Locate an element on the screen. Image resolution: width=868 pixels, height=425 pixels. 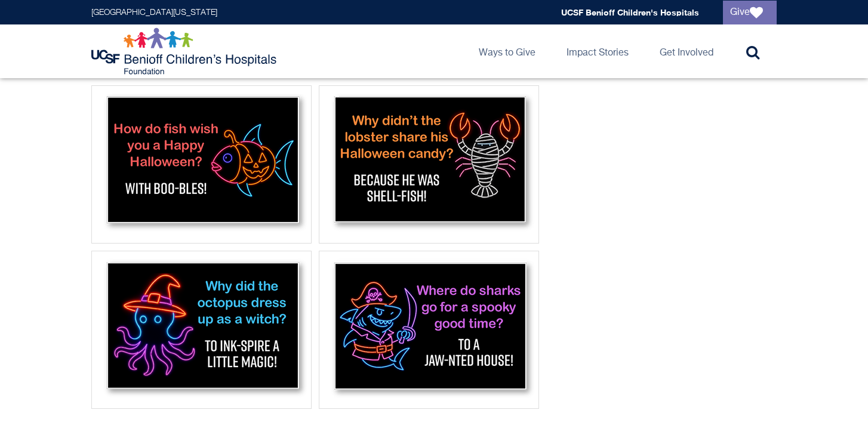
div: Lobster is located at coordinates (429, 164).